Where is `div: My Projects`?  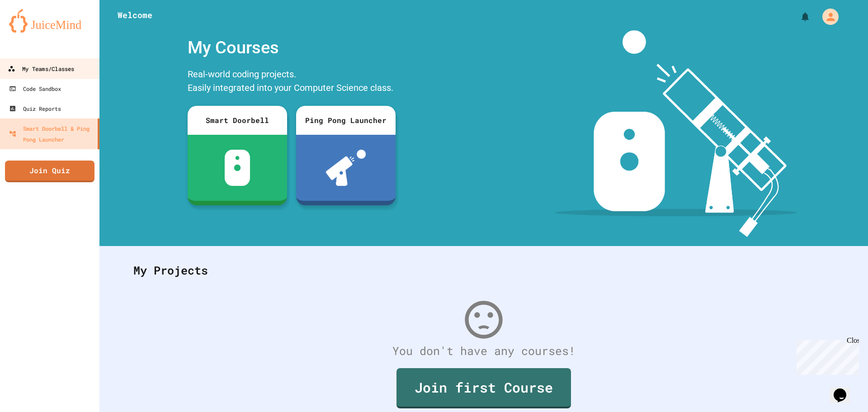 div: My Projects is located at coordinates (484, 271).